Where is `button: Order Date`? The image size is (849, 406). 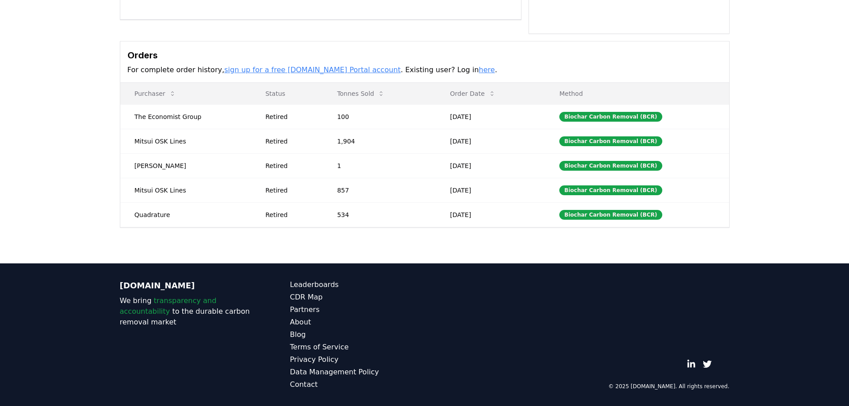
button: Order Date is located at coordinates (473, 94).